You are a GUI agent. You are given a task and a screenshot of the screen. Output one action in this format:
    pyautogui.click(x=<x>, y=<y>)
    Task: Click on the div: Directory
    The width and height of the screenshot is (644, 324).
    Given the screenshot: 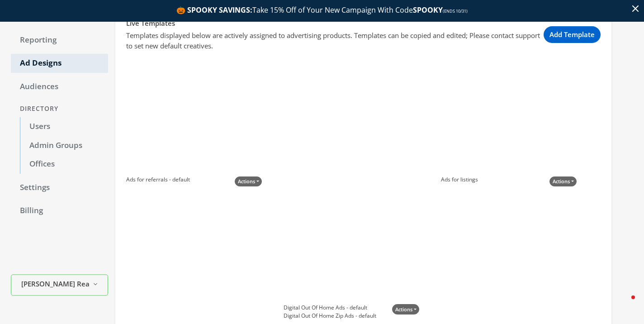 What is the action you would take?
    pyautogui.click(x=60, y=109)
    